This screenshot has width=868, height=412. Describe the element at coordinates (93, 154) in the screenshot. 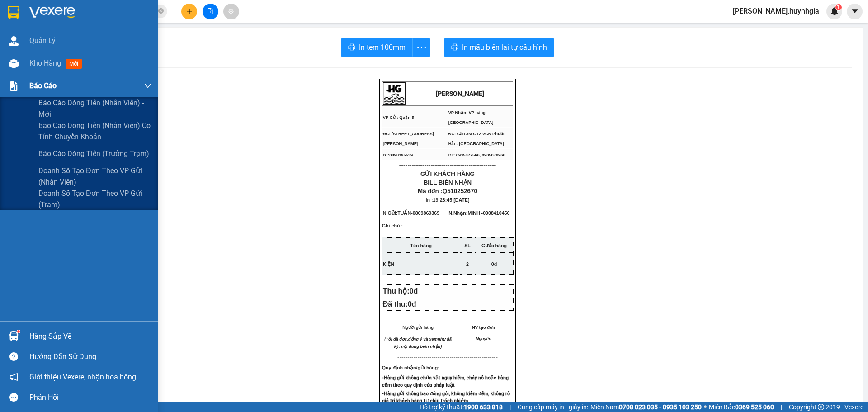

I see `span: Báo cáo dòng tiền (trưởng trạm)` at that location.